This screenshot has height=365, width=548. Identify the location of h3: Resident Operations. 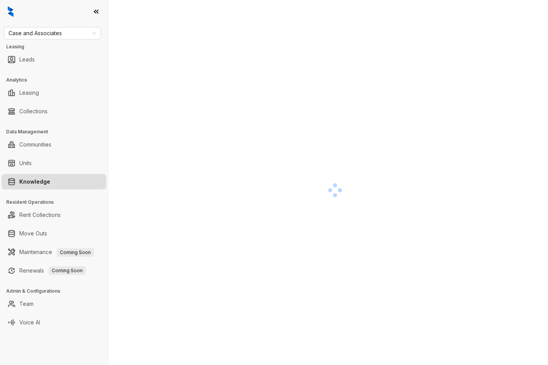
(57, 202).